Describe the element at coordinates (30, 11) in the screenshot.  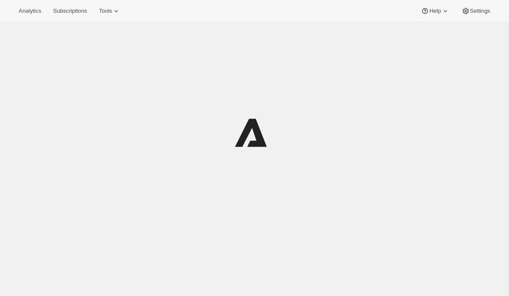
I see `button: Analytics` at that location.